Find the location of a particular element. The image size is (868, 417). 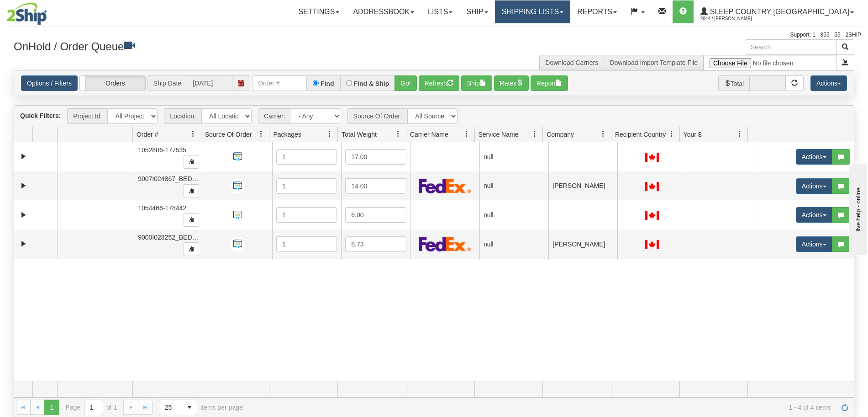

button: Search is located at coordinates (845, 47).